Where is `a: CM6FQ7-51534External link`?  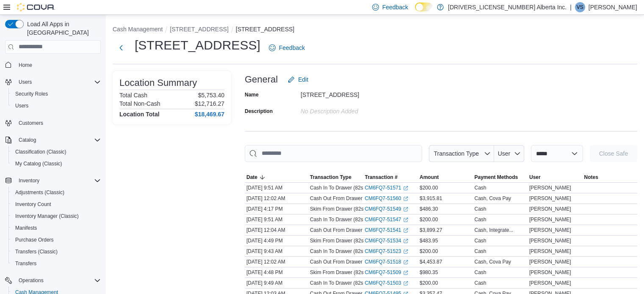 a: CM6FQ7-51534External link is located at coordinates (387, 241).